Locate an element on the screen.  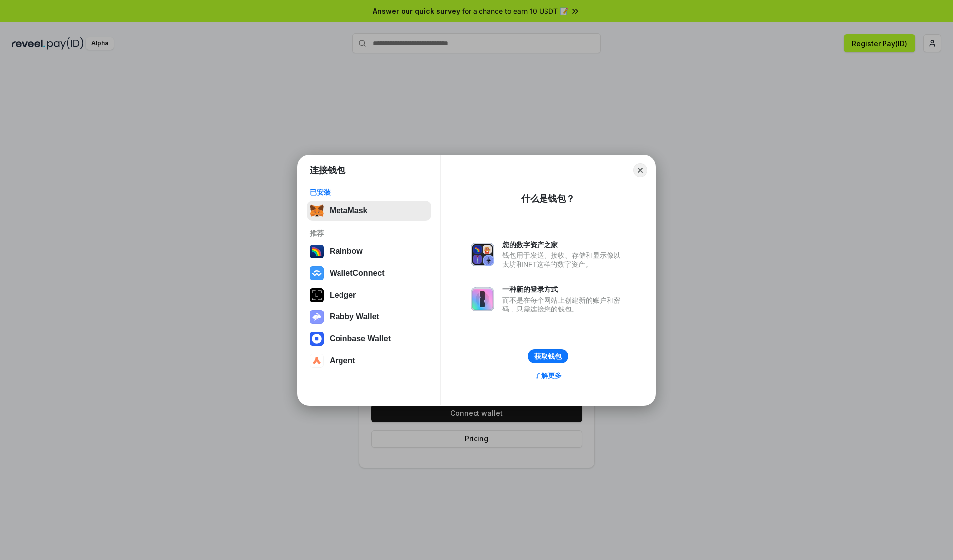
div: 推荐 is located at coordinates (369, 233).